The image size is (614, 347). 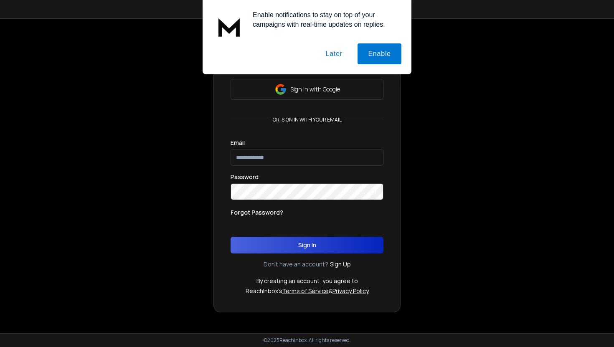 I want to click on button: Sign in with Google, so click(x=307, y=89).